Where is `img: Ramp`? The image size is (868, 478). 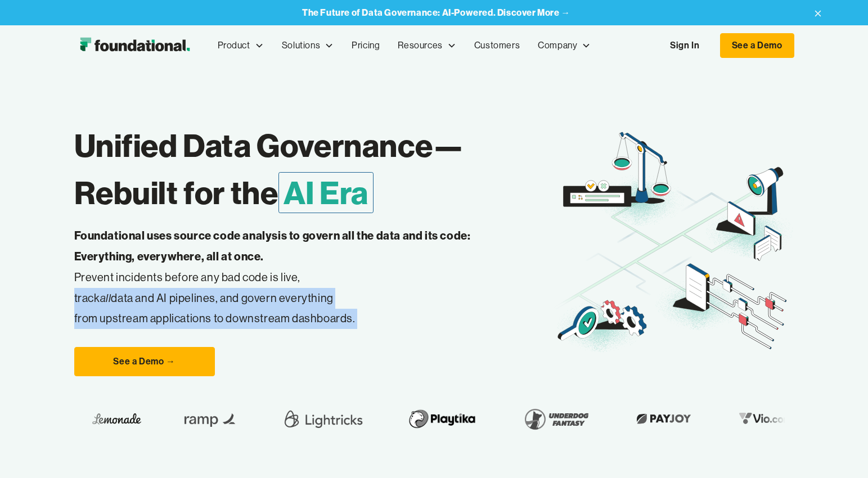 img: Ramp is located at coordinates (207, 419).